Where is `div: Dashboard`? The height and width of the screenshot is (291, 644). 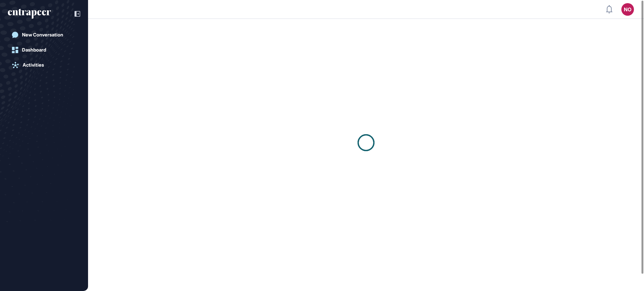
div: Dashboard is located at coordinates (34, 50).